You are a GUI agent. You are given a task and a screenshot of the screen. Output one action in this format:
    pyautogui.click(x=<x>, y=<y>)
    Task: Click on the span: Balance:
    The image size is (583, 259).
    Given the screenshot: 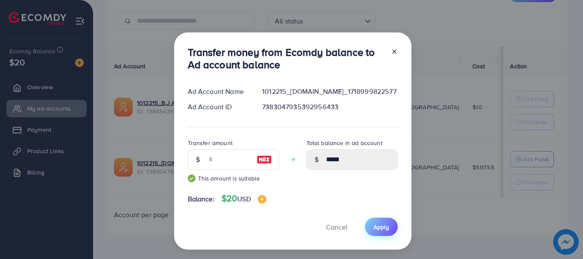 What is the action you would take?
    pyautogui.click(x=201, y=199)
    